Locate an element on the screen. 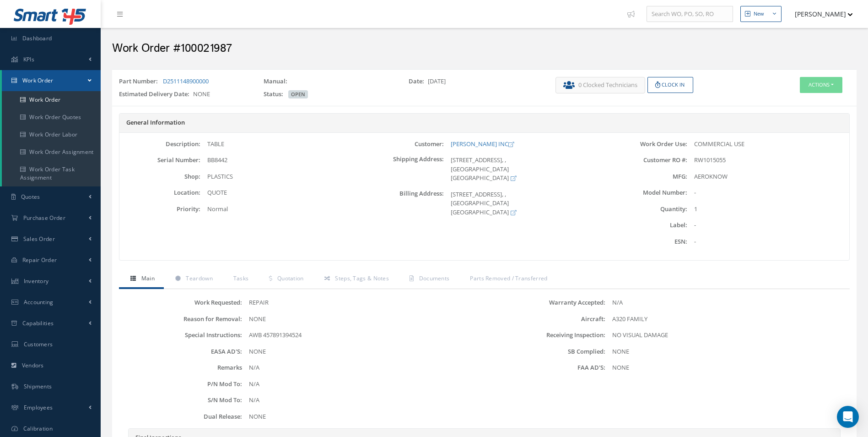 Image resolution: width=868 pixels, height=437 pixels. span: Accounting is located at coordinates (38, 301).